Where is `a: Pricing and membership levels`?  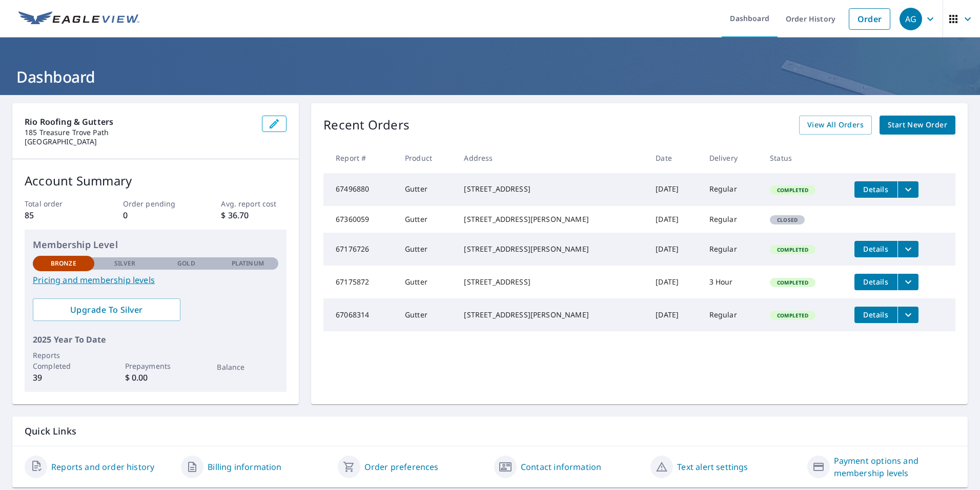 a: Pricing and membership levels is located at coordinates (155, 280).